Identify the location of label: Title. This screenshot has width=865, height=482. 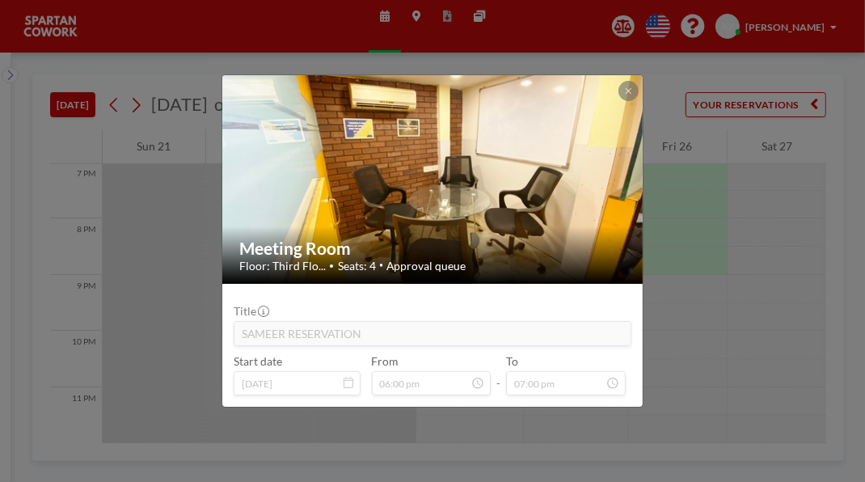
(251, 310).